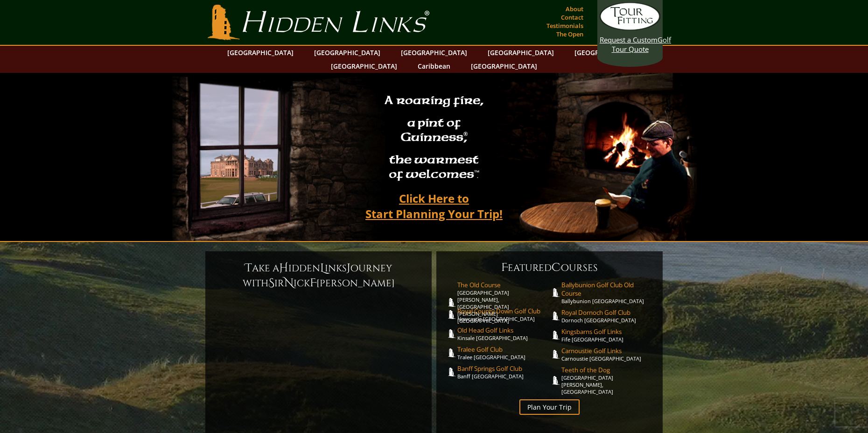 The image size is (868, 433). I want to click on span: Ballybunion Golf Club Old Course, so click(608, 289).